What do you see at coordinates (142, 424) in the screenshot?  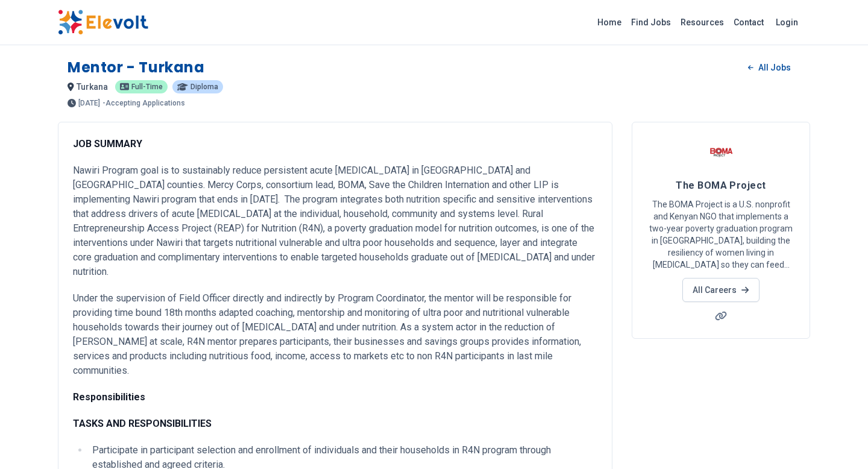 I see `strong: TASKS AND RESPONSIBILITIES` at bounding box center [142, 424].